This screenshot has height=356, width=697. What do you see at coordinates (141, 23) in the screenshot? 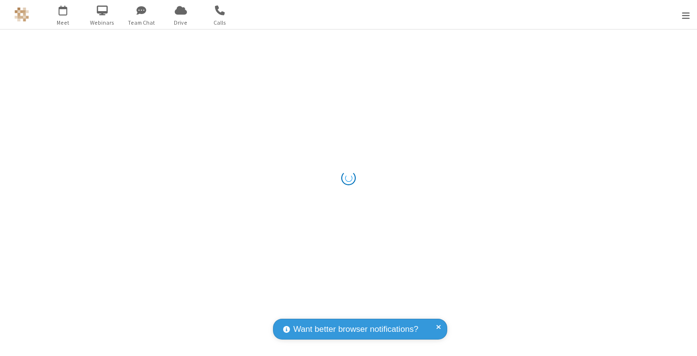
I see `span: Team Chat` at bounding box center [141, 23].